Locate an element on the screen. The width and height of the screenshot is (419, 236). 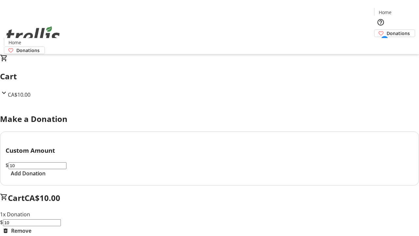
button: Add Donation is located at coordinates (28, 173).